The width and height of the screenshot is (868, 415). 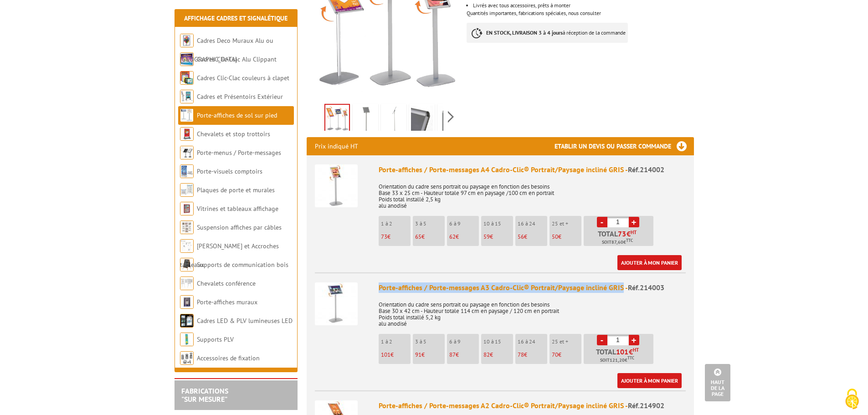 What do you see at coordinates (532, 193) in the screenshot?
I see `p: Orientation du cadre sens portrait ou paysage en fonction des besoins Base 33 x 25 cm - Hauteur t...` at bounding box center [532, 193].